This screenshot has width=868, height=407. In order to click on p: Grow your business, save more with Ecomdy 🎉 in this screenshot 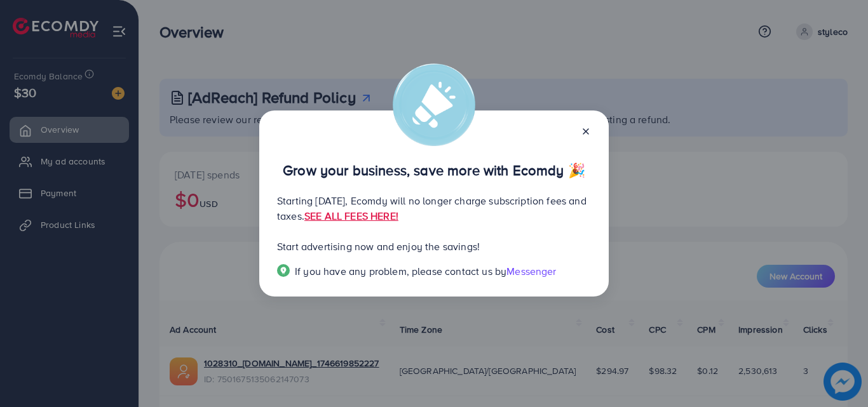, I will do `click(434, 170)`.